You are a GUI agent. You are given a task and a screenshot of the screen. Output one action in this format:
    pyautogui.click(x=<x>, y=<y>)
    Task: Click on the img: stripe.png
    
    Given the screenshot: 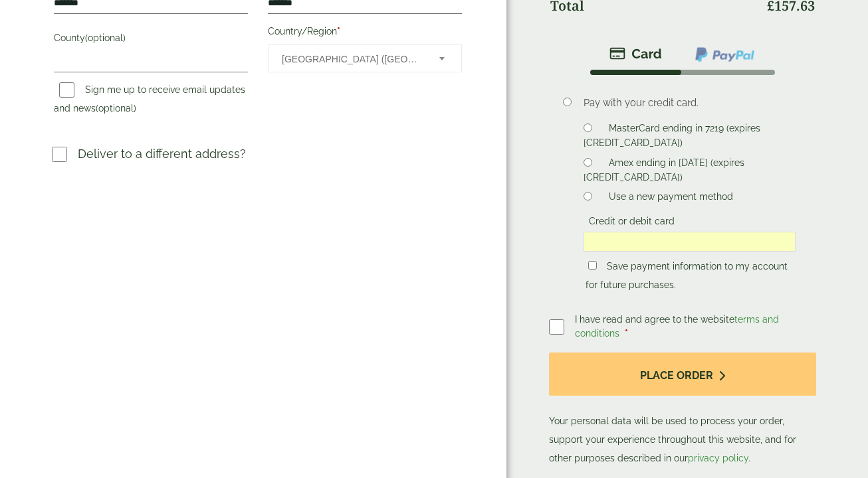 What is the action you would take?
    pyautogui.click(x=636, y=54)
    